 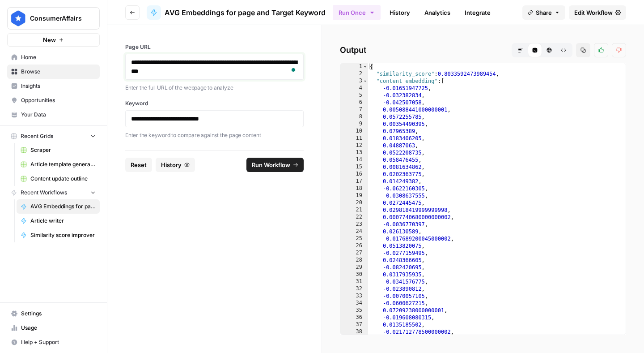 What do you see at coordinates (354, 332) in the screenshot?
I see `div: 38` at bounding box center [354, 332].